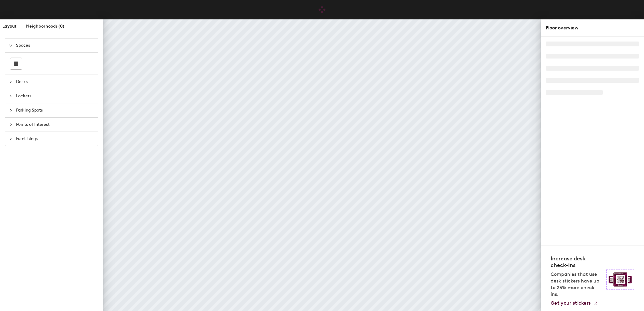 The image size is (644, 311). What do you see at coordinates (9, 26) in the screenshot?
I see `span: Layout` at bounding box center [9, 26].